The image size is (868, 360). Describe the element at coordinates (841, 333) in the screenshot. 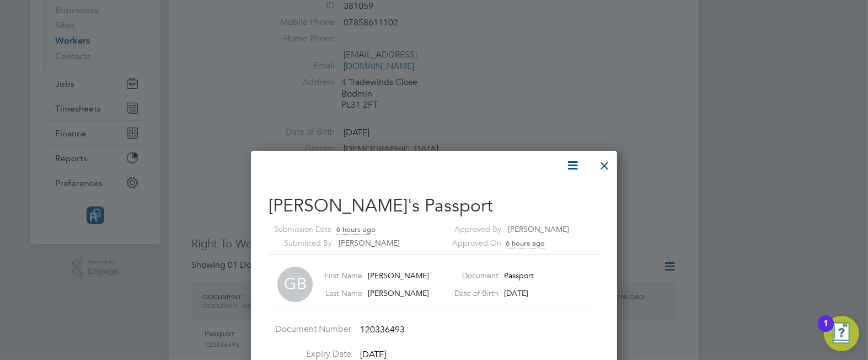

I see `button: Open Resource Center, 1 new notification` at that location.